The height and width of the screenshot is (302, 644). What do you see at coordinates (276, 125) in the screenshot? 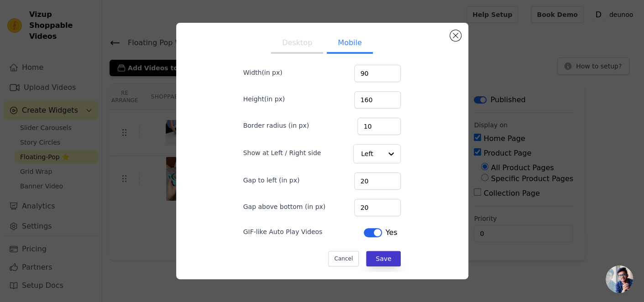
I see `label: Border radius (in px)` at bounding box center [276, 125].